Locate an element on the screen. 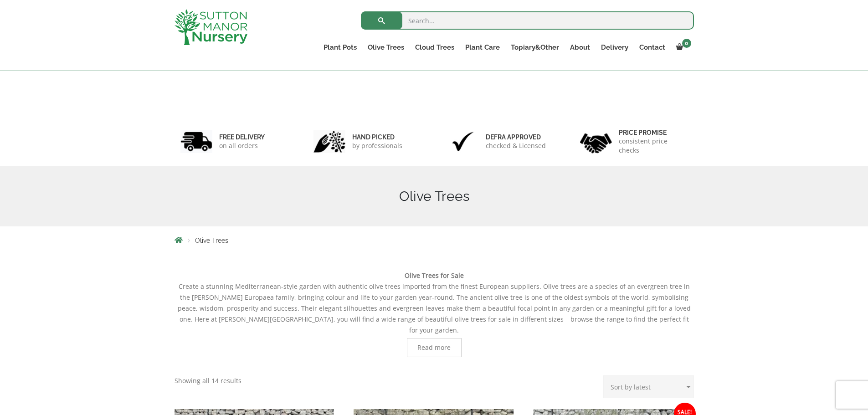 This screenshot has width=868, height=415. img: 3.jpg is located at coordinates (463, 141).